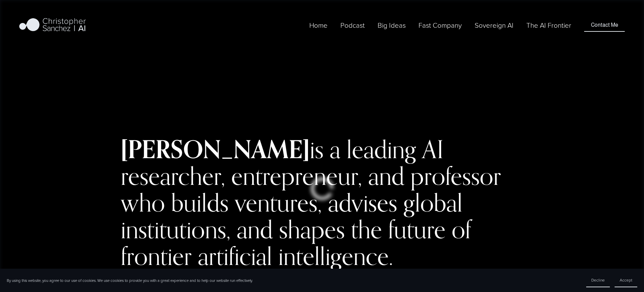 Image resolution: width=644 pixels, height=292 pixels. Describe the element at coordinates (352, 25) in the screenshot. I see `a: Podcast` at that location.